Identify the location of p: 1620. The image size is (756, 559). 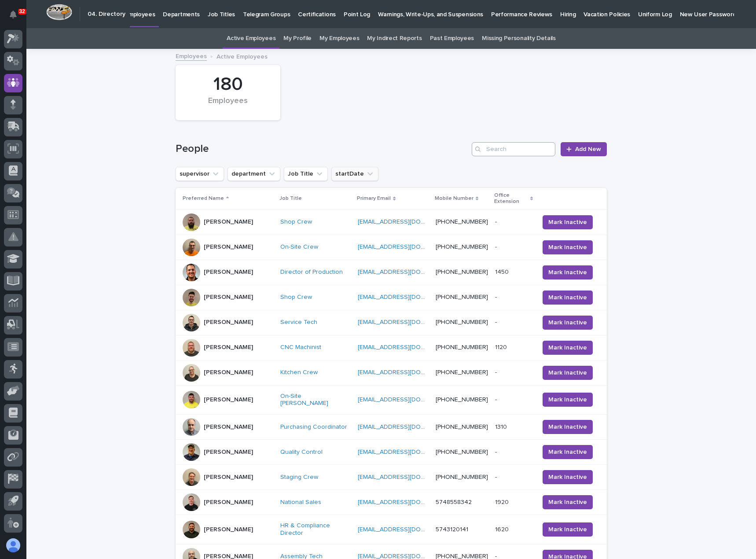
(502, 528).